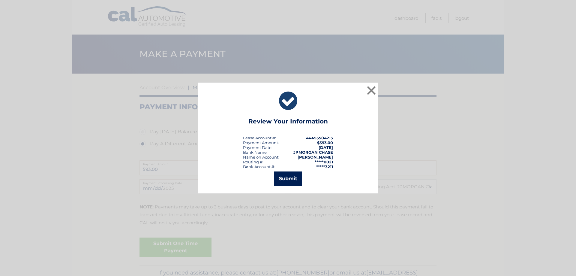 This screenshot has height=276, width=576. I want to click on span: $593.00, so click(325, 143).